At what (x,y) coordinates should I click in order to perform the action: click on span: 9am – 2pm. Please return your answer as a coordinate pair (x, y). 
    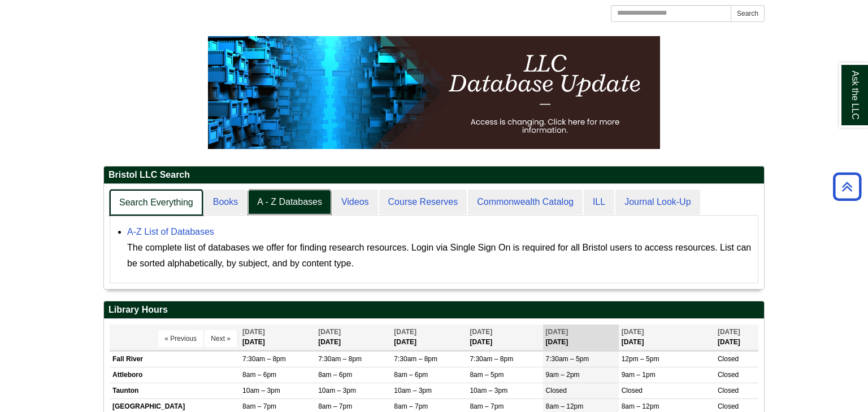
    Looking at the image, I should click on (563, 375).